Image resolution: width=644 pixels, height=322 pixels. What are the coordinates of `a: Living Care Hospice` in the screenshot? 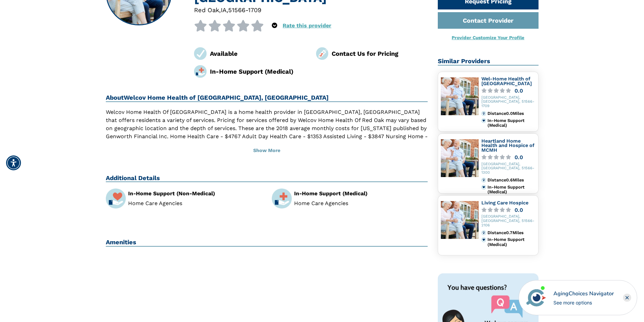 It's located at (505, 203).